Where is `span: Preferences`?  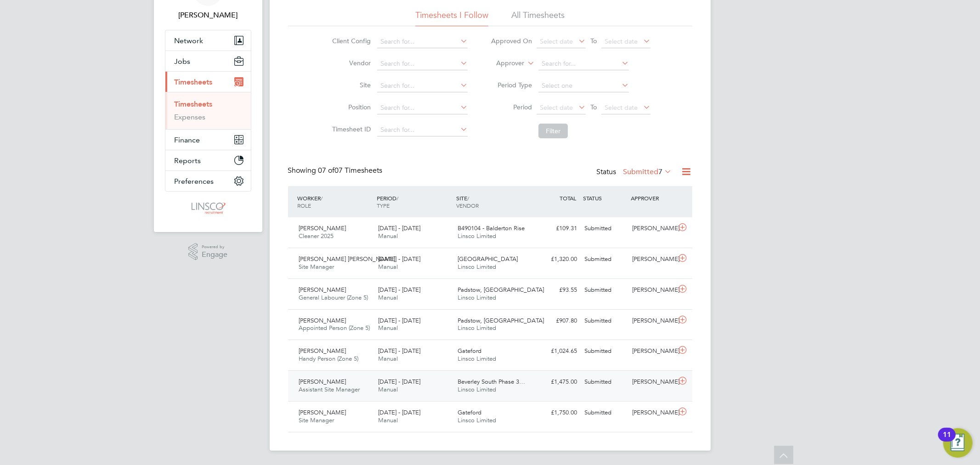
span: Preferences is located at coordinates (195, 181).